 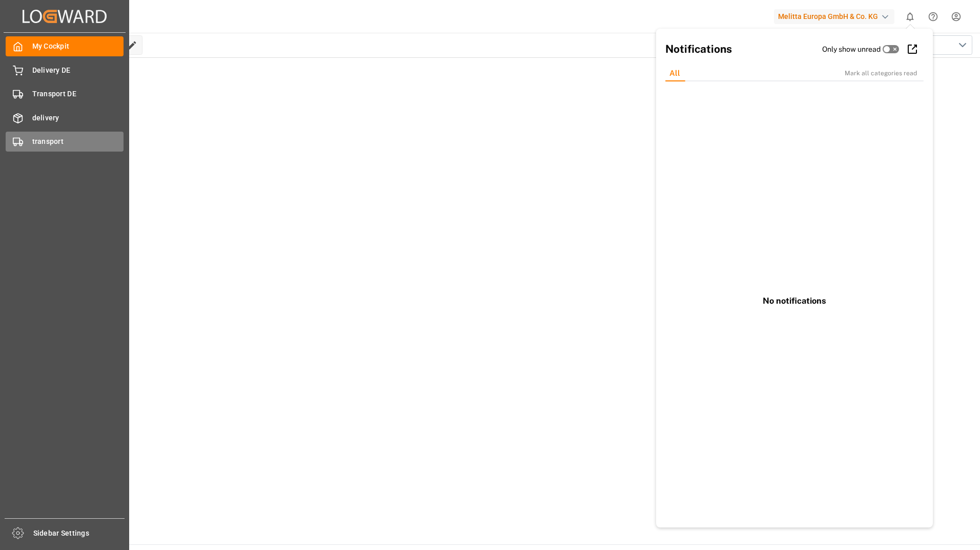 What do you see at coordinates (78, 93) in the screenshot?
I see `span: Transport DE` at bounding box center [78, 93].